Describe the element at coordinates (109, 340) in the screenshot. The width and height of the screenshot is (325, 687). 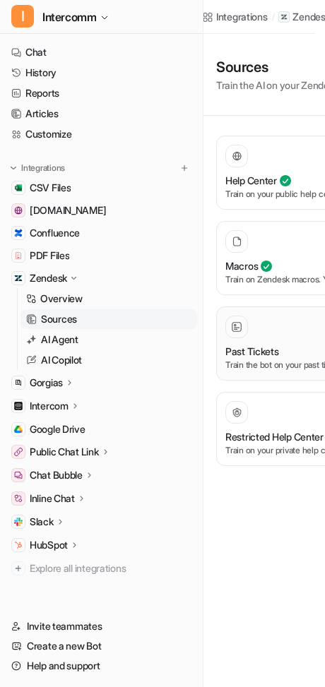
I see `a: AI Agent` at that location.